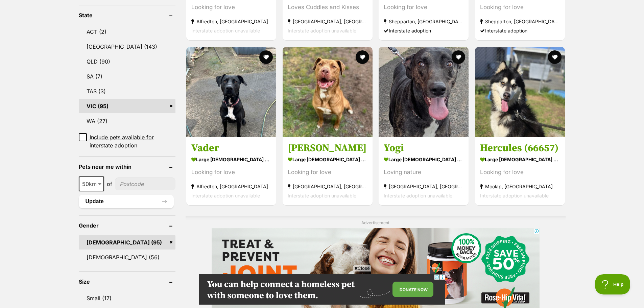 This screenshot has width=644, height=308. I want to click on h3: Hercules (66657), so click(520, 148).